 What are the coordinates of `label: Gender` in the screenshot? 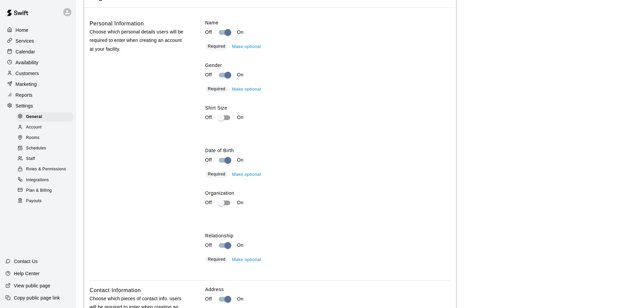 It's located at (328, 65).